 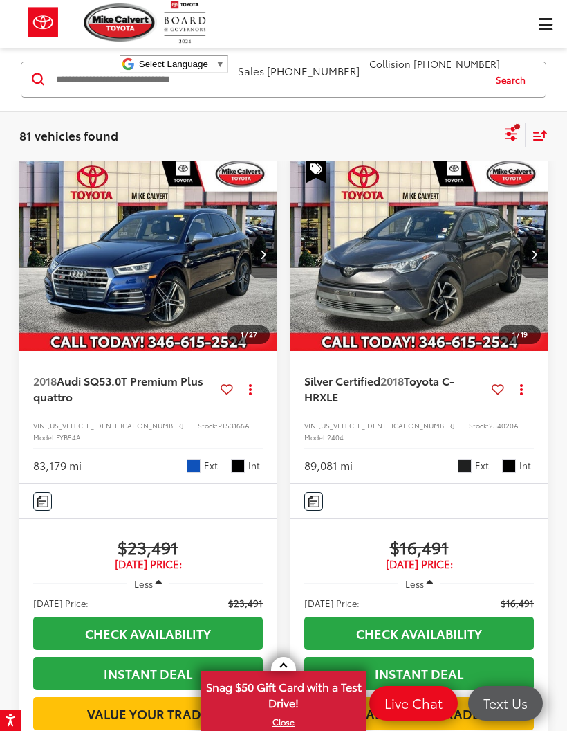 What do you see at coordinates (234, 425) in the screenshot?
I see `span: PT53166A` at bounding box center [234, 425].